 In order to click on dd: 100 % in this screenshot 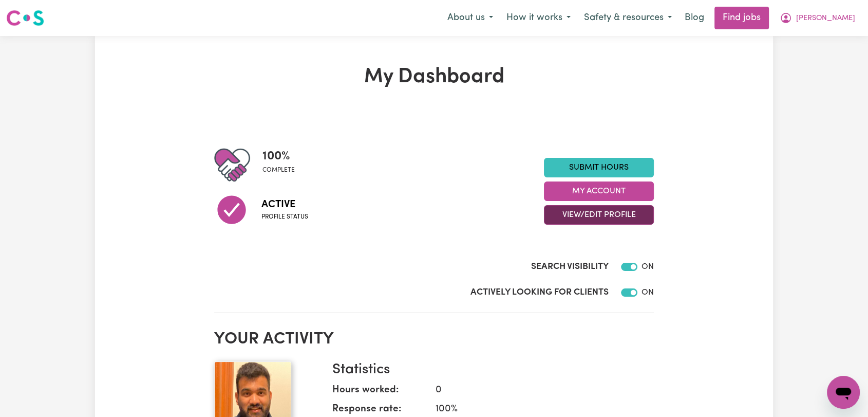, I will do `click(537, 409)`.